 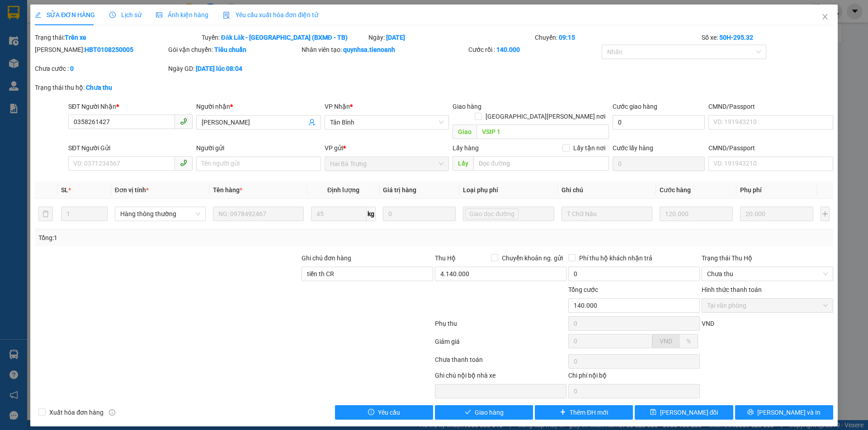 What do you see at coordinates (230, 49) in the screenshot?
I see `b: Tiêu chuẩn` at bounding box center [230, 49].